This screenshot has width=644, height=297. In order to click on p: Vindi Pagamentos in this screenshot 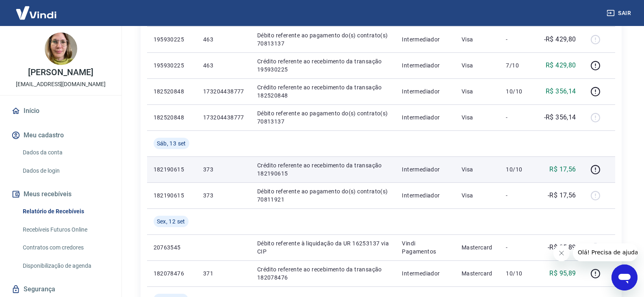, I will do `click(425, 248)`.